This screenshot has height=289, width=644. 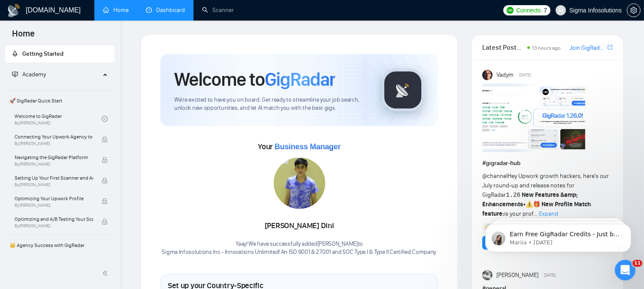 What do you see at coordinates (546, 48) in the screenshot?
I see `span: 13 hours ago` at bounding box center [546, 48].